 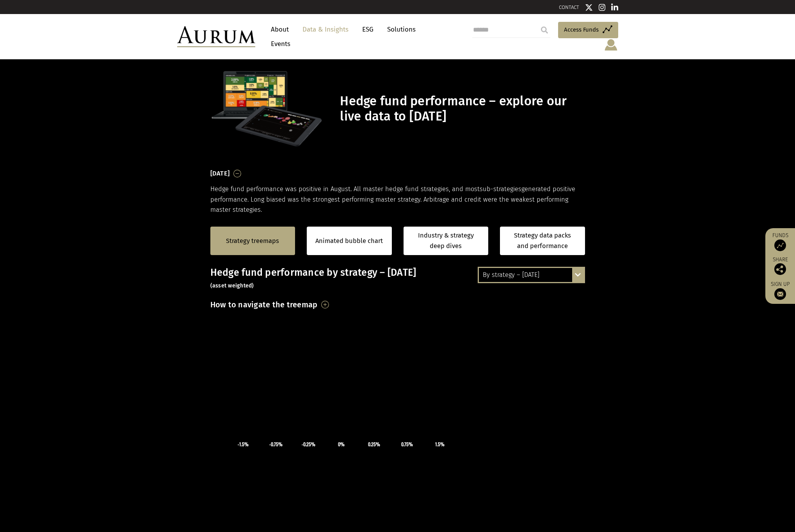 I want to click on a: Access Funds, so click(x=588, y=30).